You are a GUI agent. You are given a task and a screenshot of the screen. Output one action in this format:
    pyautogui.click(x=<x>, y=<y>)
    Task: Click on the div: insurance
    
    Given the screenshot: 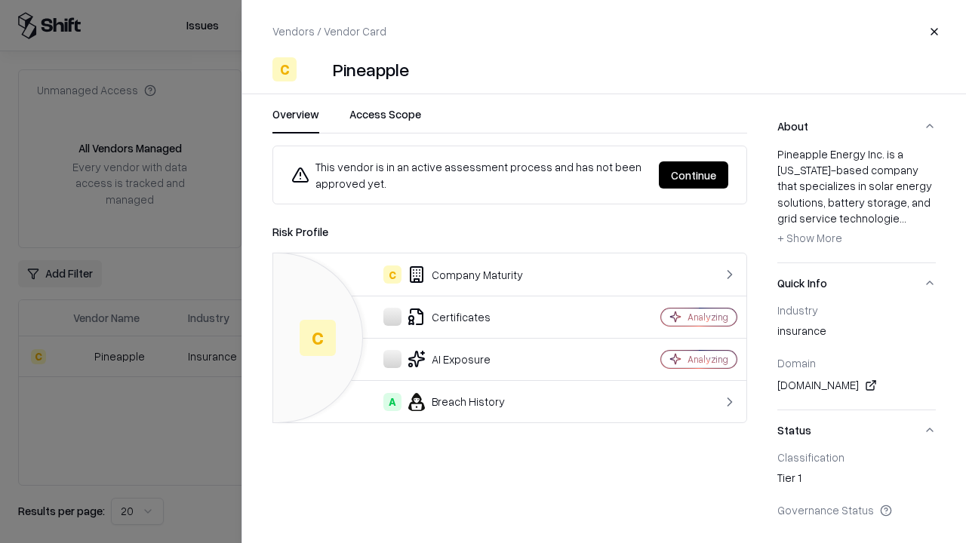 What is the action you would take?
    pyautogui.click(x=857, y=334)
    